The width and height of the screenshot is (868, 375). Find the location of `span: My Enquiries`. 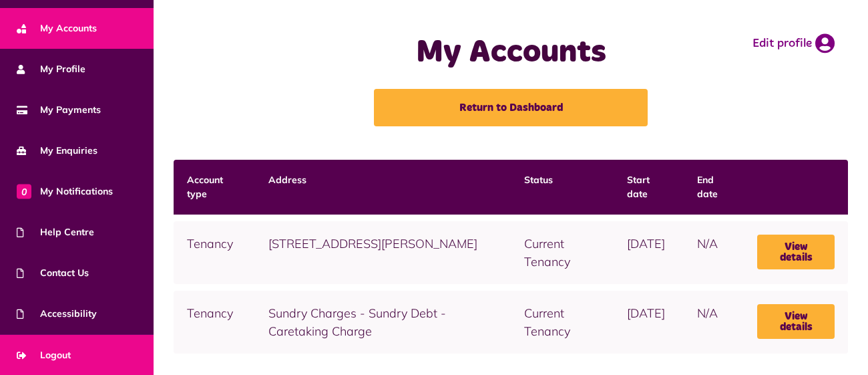

span: My Enquiries is located at coordinates (56, 150).